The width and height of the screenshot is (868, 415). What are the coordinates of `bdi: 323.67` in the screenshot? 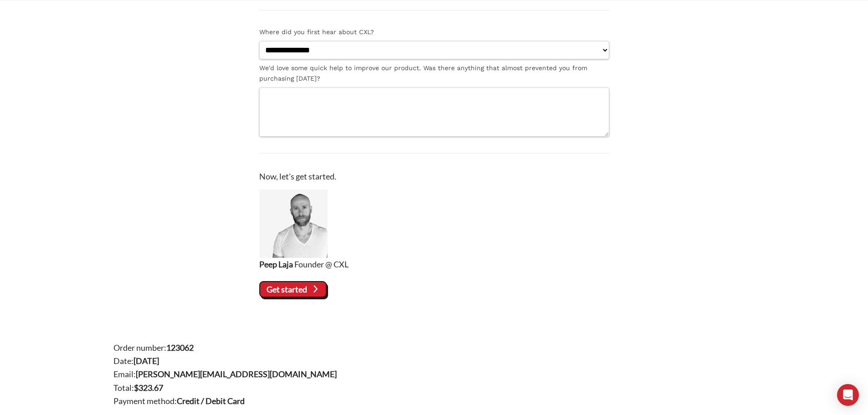 It's located at (148, 387).